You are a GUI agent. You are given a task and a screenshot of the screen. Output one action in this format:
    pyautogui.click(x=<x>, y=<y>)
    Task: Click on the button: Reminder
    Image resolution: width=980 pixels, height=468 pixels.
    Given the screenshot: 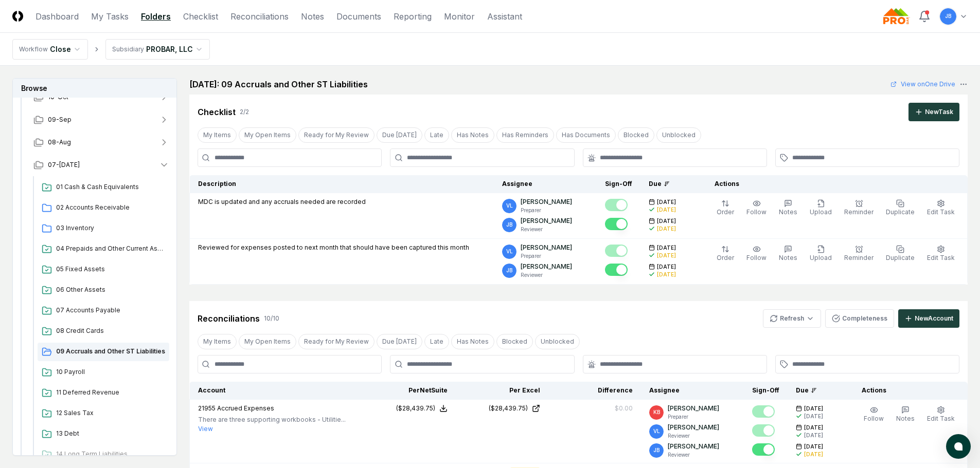 What is the action you would take?
    pyautogui.click(x=858, y=254)
    